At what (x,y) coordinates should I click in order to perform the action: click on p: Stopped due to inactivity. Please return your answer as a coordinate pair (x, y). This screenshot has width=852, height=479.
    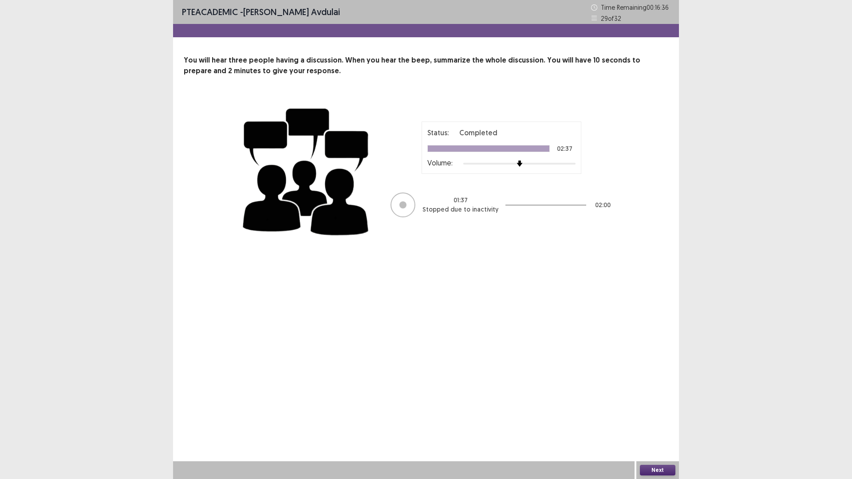
    Looking at the image, I should click on (460, 209).